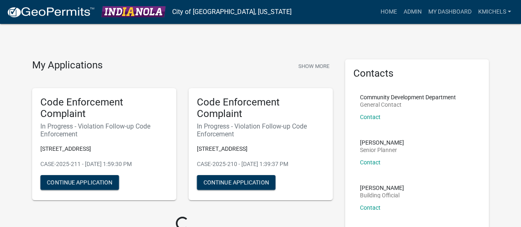 The height and width of the screenshot is (227, 521). What do you see at coordinates (494, 12) in the screenshot?
I see `a: KMichels` at bounding box center [494, 12].